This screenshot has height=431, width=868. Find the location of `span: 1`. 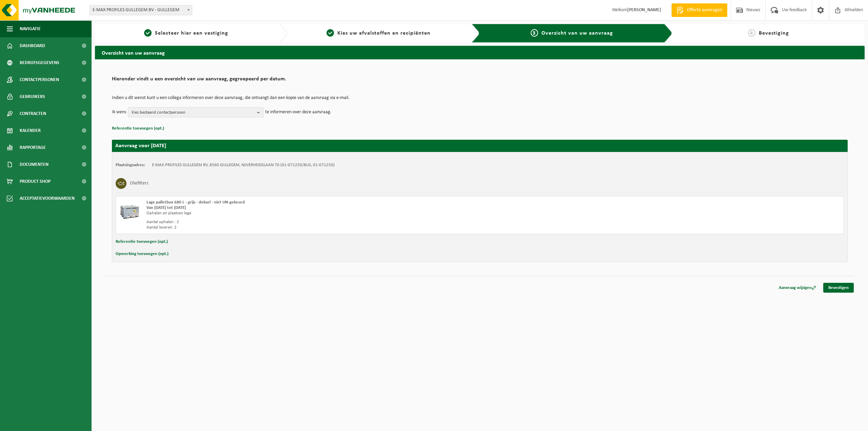

span: 1 is located at coordinates (148, 33).